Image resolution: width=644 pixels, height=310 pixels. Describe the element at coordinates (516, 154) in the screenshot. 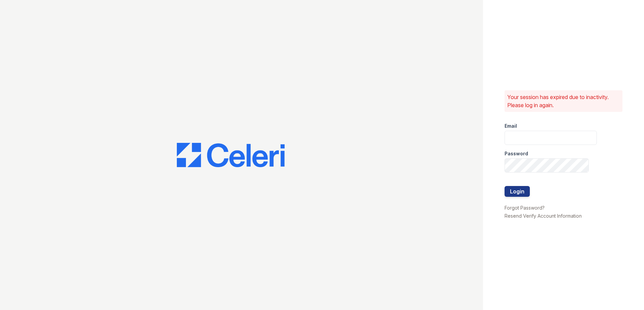

I see `label: Password` at that location.